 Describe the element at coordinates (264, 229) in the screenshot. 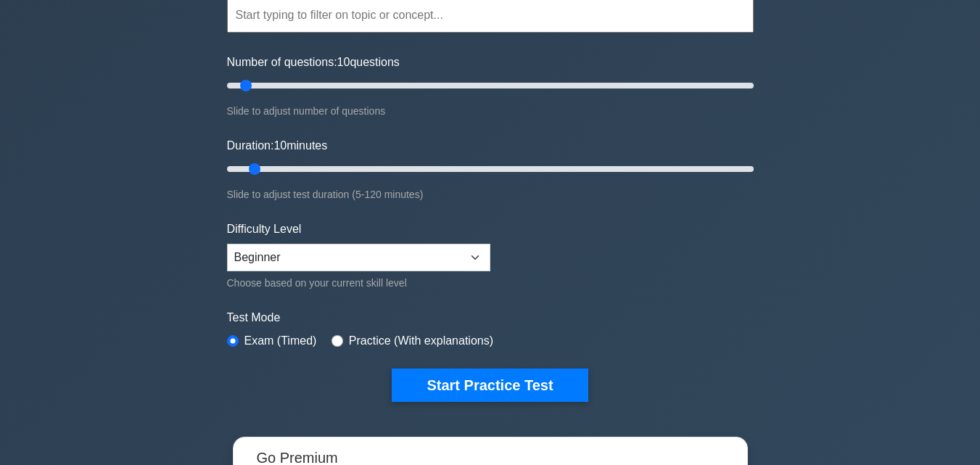

I see `label: Difficulty Level` at that location.